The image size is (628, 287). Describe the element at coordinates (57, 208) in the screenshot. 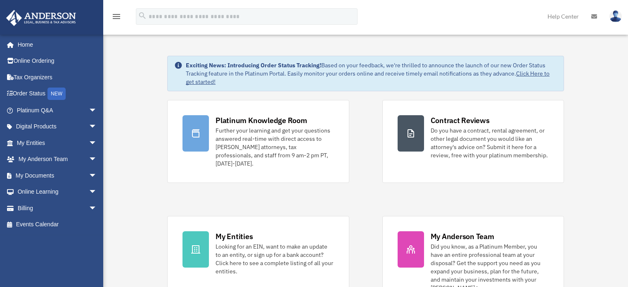

I see `a: Billingarrow_drop_down` at that location.